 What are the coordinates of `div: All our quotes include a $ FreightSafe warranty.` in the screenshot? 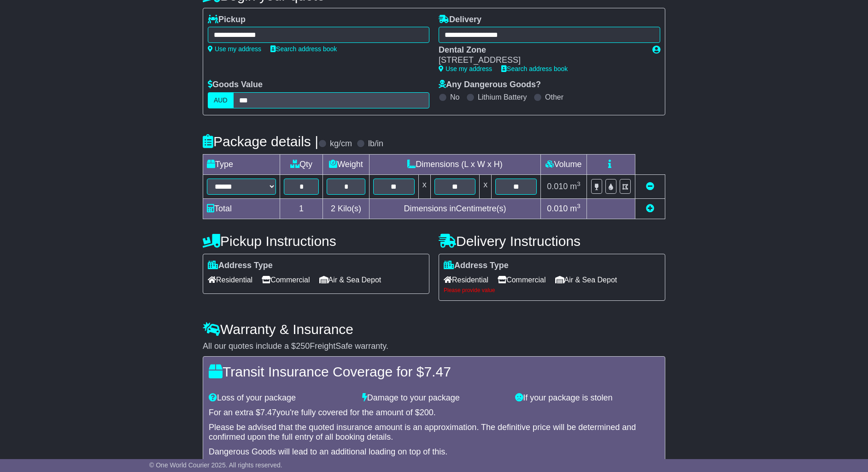 It's located at (434, 347).